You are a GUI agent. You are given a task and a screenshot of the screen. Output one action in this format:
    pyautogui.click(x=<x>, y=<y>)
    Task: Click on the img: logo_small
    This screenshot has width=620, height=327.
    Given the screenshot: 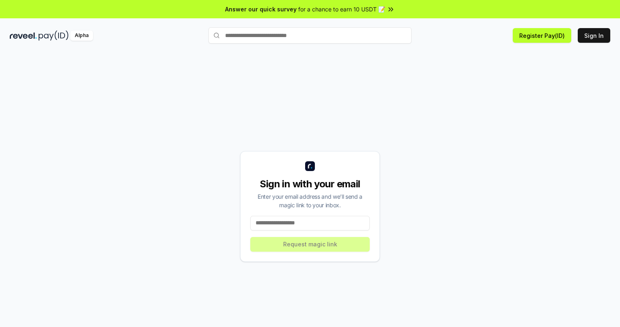 What is the action you would take?
    pyautogui.click(x=310, y=166)
    